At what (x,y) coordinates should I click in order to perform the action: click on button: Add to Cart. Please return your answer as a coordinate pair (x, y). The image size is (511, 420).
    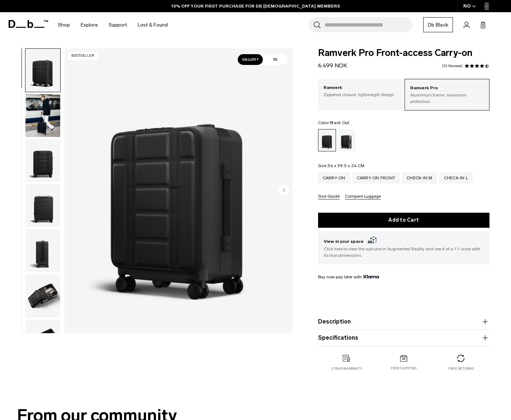
    Looking at the image, I should click on (404, 220).